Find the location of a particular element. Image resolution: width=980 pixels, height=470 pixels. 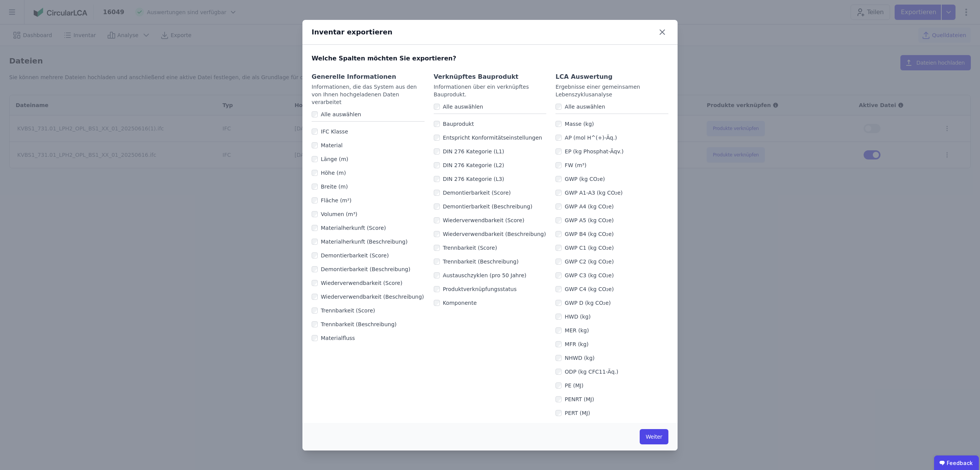

label: Entspricht Konformitätseinstellungen is located at coordinates (491, 138).